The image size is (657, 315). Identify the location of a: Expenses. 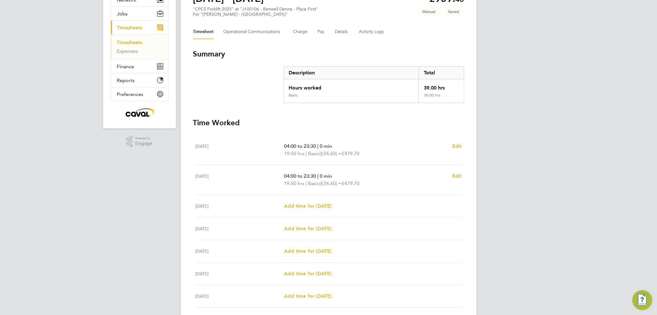
(128, 51).